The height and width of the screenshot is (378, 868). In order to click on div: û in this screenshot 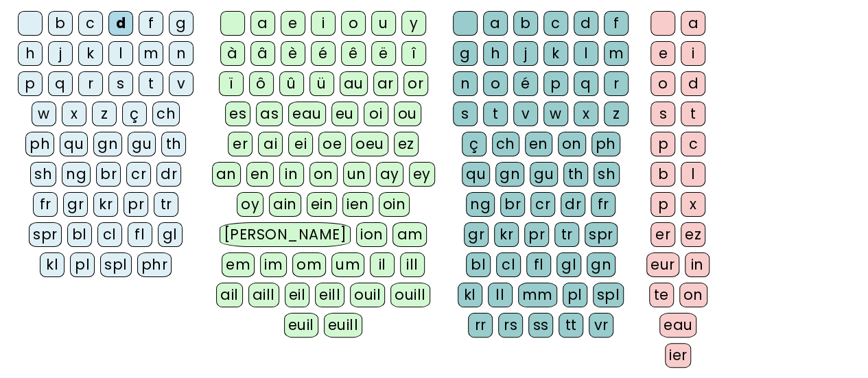, I will do `click(292, 84)`.